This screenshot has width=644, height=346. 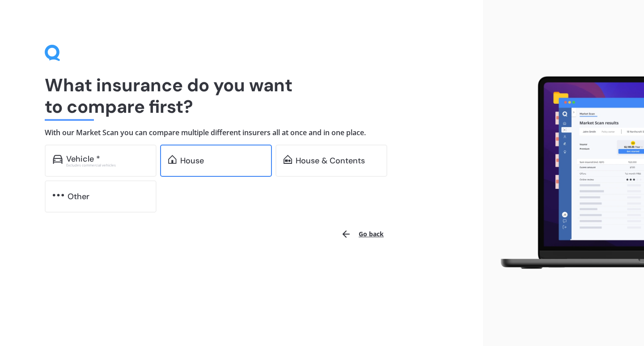 What do you see at coordinates (241, 133) in the screenshot?
I see `h4: With our Market Scan you can compare multiple different insurers all at once and in one place.` at bounding box center [241, 133].